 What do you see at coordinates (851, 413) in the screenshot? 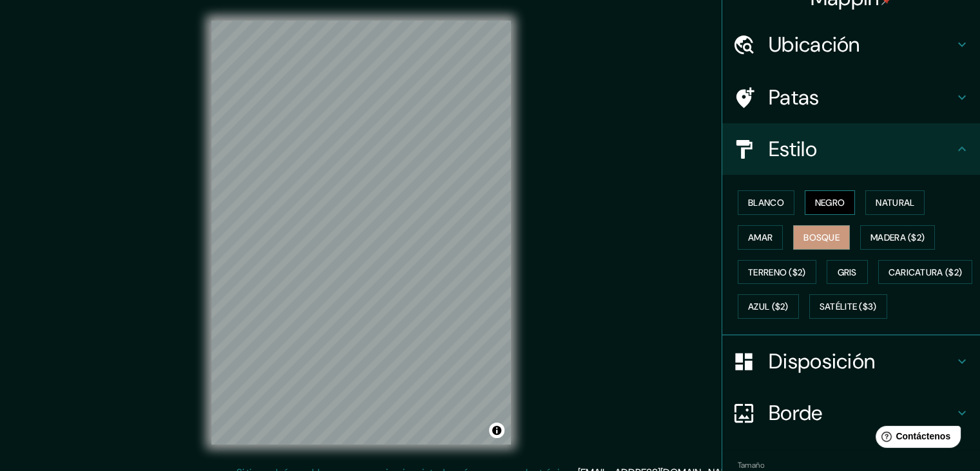
I see `div: Borde` at bounding box center [851, 413].